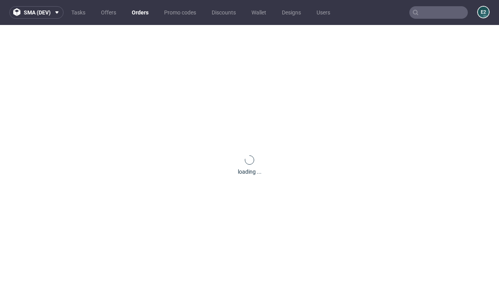 The image size is (499, 281). I want to click on a: Tasks, so click(78, 12).